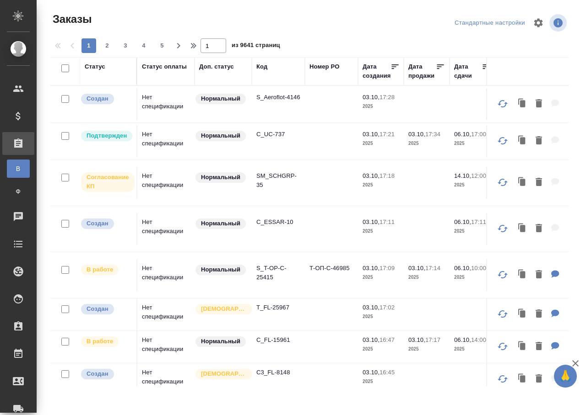 This screenshot has height=415, width=586. I want to click on span: Ф, so click(18, 192).